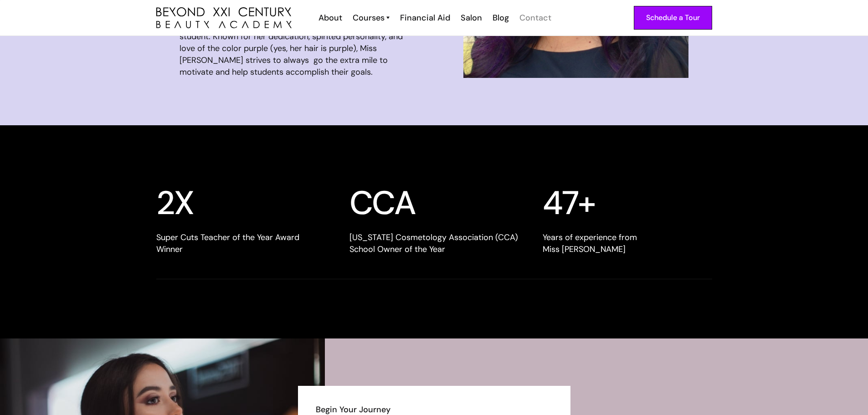 The width and height of the screenshot is (868, 415). Describe the element at coordinates (329, 18) in the screenshot. I see `a: About` at that location.